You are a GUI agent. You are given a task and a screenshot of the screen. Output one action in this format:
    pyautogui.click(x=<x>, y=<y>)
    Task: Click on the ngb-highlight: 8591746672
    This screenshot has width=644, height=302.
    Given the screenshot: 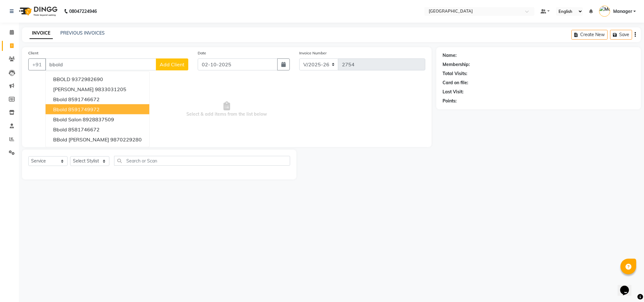 What is the action you would take?
    pyautogui.click(x=84, y=99)
    